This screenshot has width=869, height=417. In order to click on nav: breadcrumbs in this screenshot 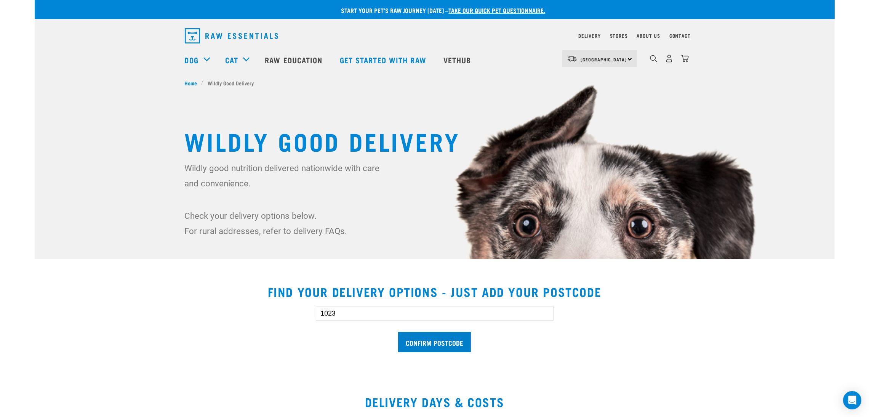, I will do `click(435, 83)`.